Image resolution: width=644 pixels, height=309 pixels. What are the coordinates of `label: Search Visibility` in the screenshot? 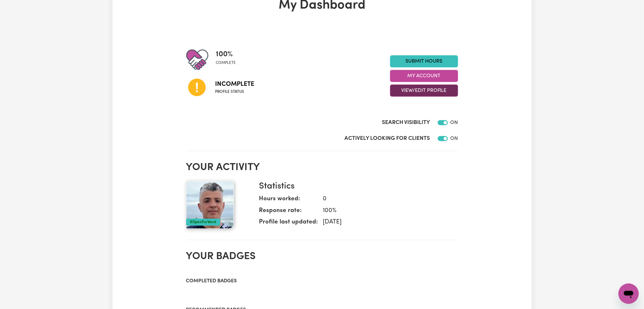 It's located at (406, 123).